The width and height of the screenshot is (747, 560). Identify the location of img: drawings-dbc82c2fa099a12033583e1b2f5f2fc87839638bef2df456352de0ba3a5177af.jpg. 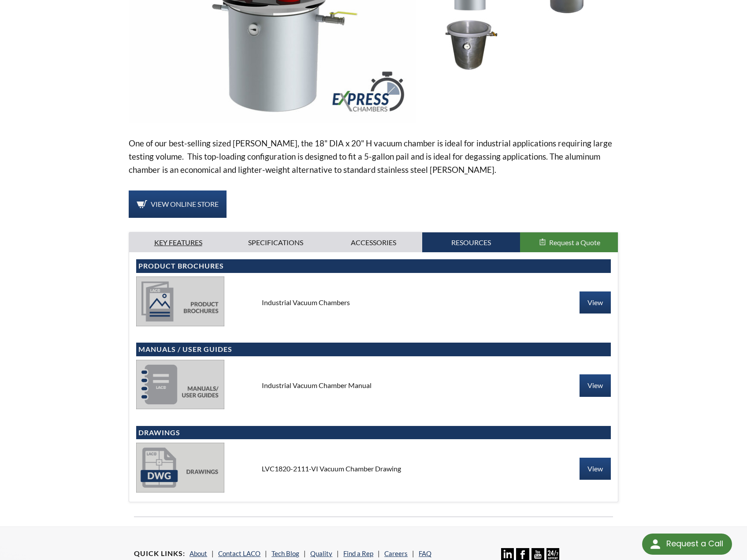
(180, 467).